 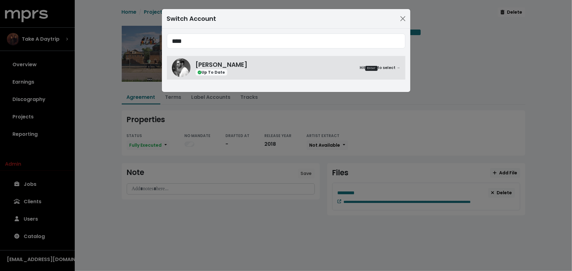 What do you see at coordinates (191, 19) in the screenshot?
I see `div: Switch Account` at bounding box center [191, 19].